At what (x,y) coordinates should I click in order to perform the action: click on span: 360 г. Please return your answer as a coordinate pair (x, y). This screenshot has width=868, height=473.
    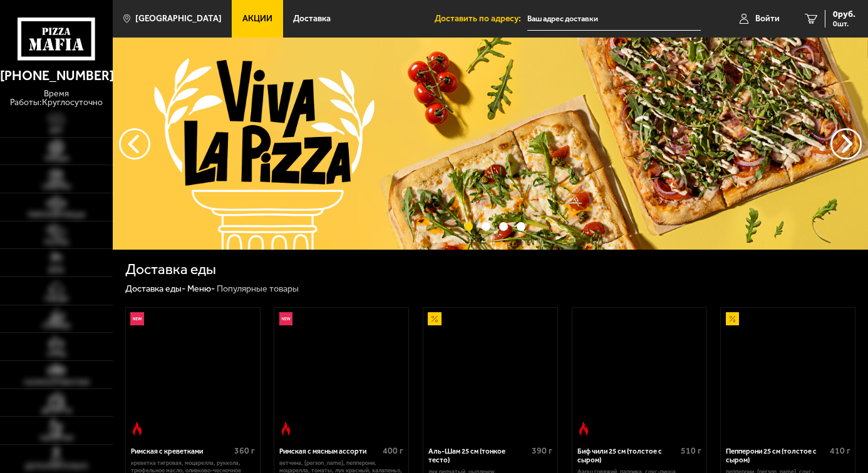
    Looking at the image, I should click on (244, 451).